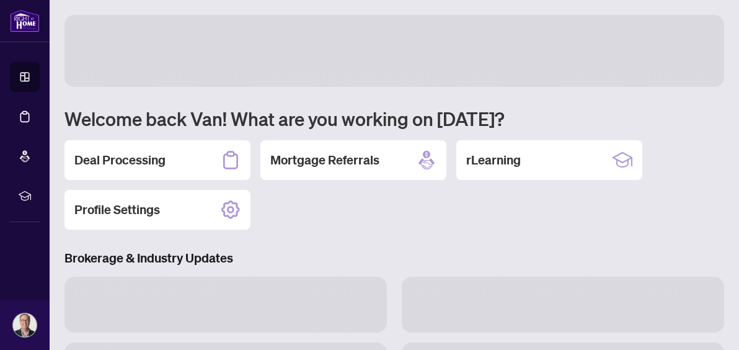 This screenshot has height=350, width=739. I want to click on h2: Deal Processing, so click(120, 160).